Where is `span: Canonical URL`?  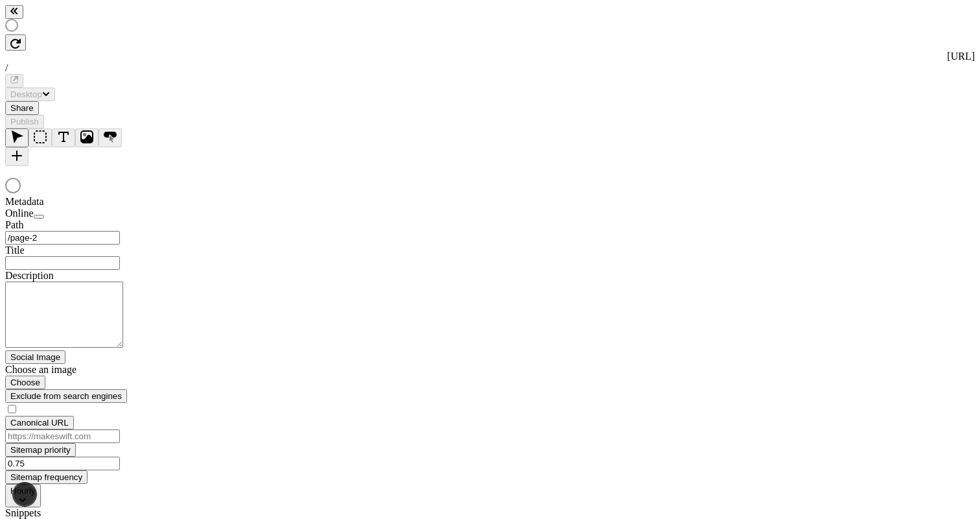 span: Canonical URL is located at coordinates (40, 422).